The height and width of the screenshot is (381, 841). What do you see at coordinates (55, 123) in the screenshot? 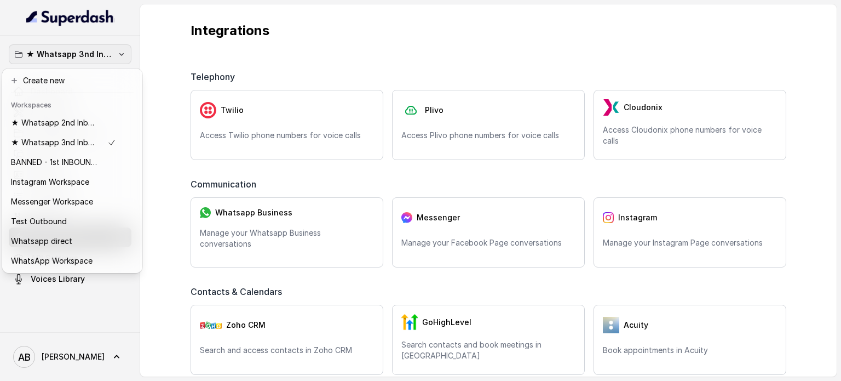
I see `p: ★ Whatsapp 2nd Inbound BM5` at bounding box center [55, 123].